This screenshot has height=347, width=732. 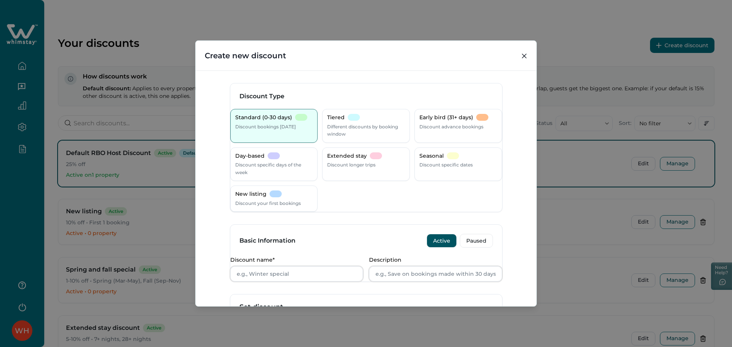 I want to click on p: Discount your first bookings, so click(x=268, y=204).